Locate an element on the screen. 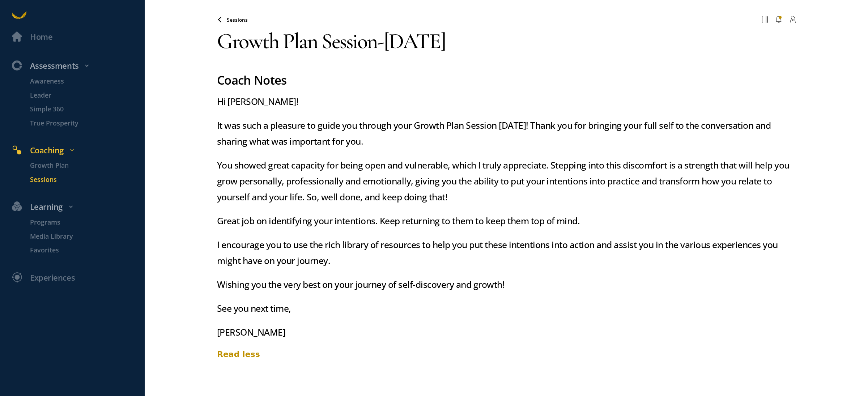 The width and height of the screenshot is (868, 396). a: Media Library is located at coordinates (81, 236).